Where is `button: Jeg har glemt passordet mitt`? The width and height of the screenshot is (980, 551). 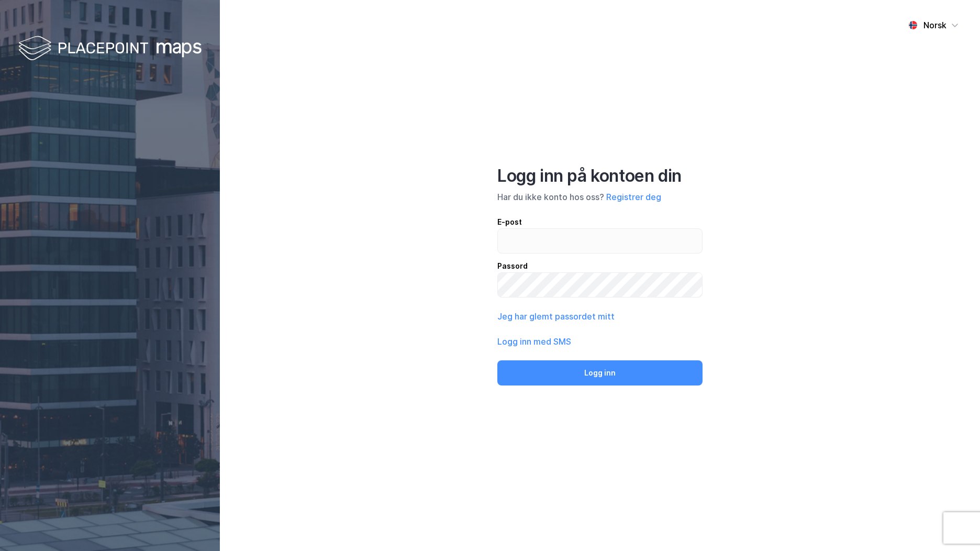
button: Jeg har glemt passordet mitt is located at coordinates (556, 316).